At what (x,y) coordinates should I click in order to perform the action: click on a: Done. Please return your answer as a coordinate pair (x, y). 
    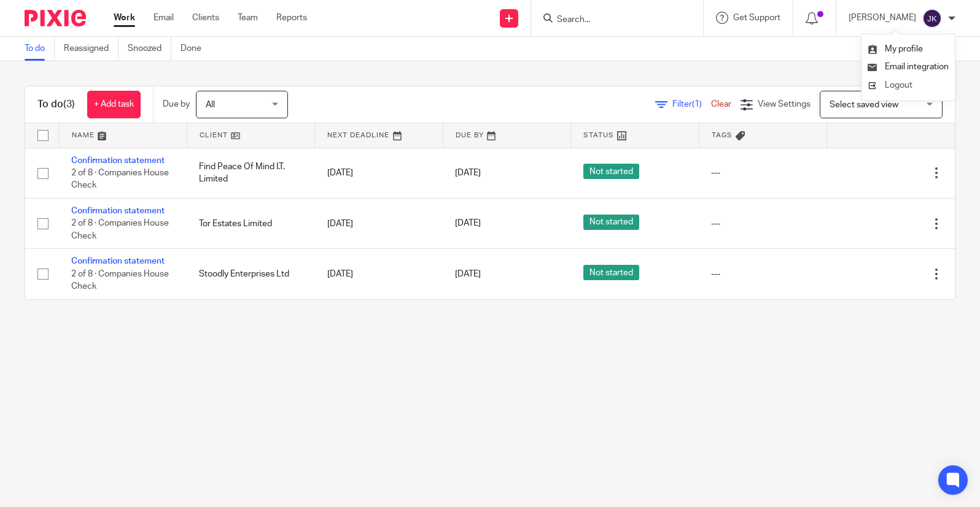
    Looking at the image, I should click on (195, 48).